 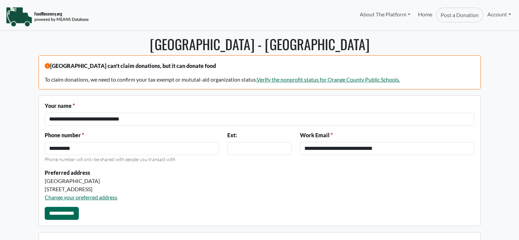 What do you see at coordinates (111, 159) in the screenshot?
I see `small: Phone number will only be shared with people you transact with.` at bounding box center [111, 159].